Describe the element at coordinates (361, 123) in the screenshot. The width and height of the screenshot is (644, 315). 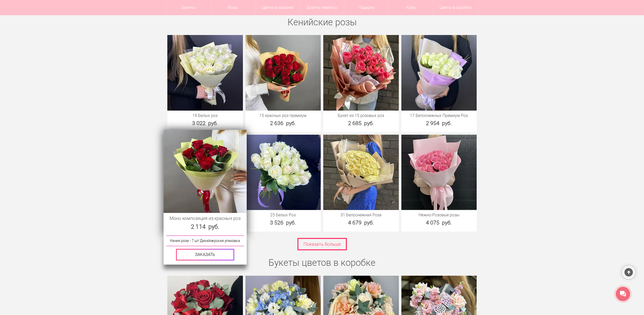
I see `div: 2 685 руб.` at that location.